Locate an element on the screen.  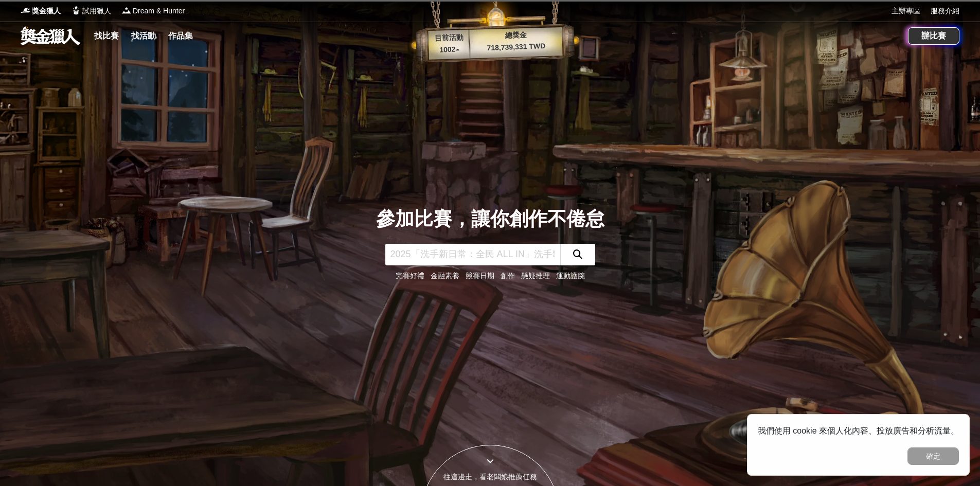
a: LogoDream & Hunter is located at coordinates (153, 11).